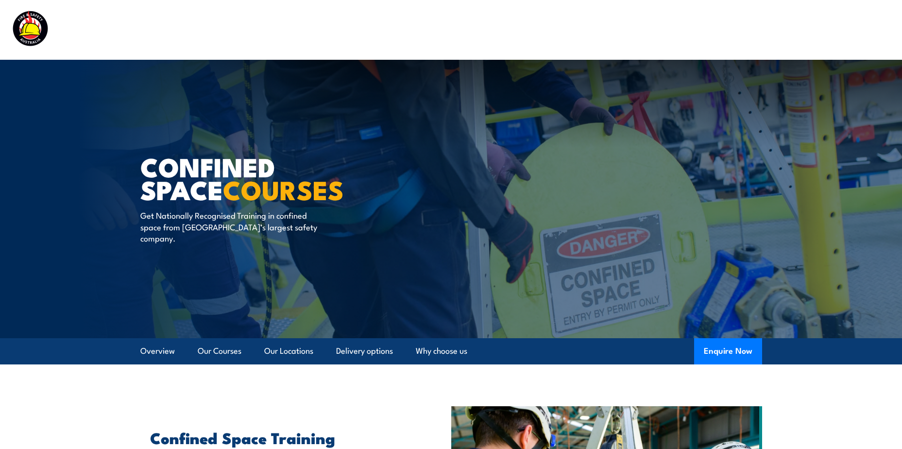 This screenshot has height=449, width=902. I want to click on a: About Us, so click(667, 30).